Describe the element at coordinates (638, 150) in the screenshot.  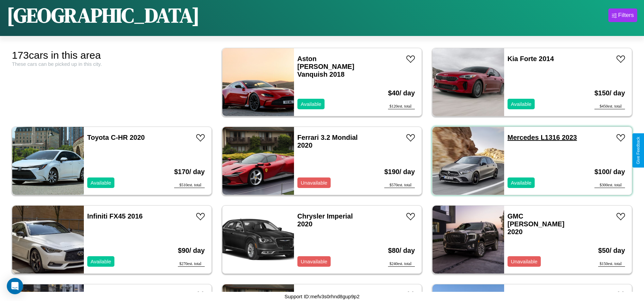
I see `div: Give Feedback` at that location.